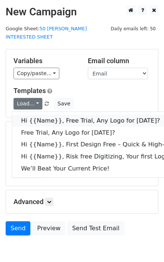  I want to click on button: Save, so click(64, 104).